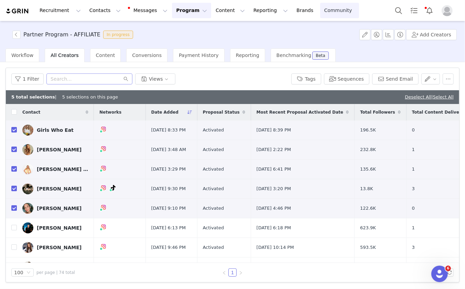 The height and width of the screenshot is (289, 465). I want to click on span: Date Added, so click(165, 112).